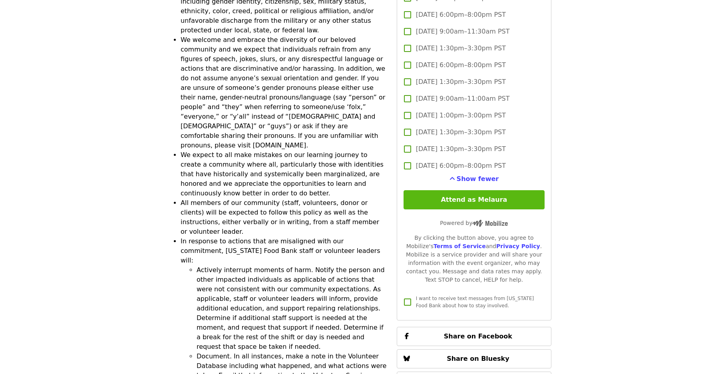 Image resolution: width=716 pixels, height=374 pixels. Describe the element at coordinates (478, 359) in the screenshot. I see `span: Share on Bluesky` at that location.